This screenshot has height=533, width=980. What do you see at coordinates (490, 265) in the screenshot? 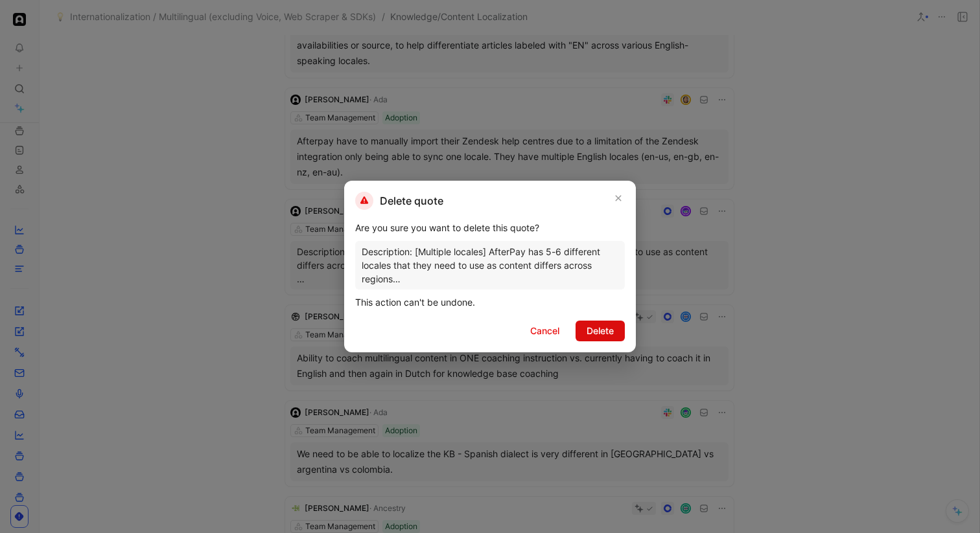
I see `p: Description: [Multiple locales] AfterPay has 5-6 different locales that they need to use as conte...` at bounding box center [490, 265].